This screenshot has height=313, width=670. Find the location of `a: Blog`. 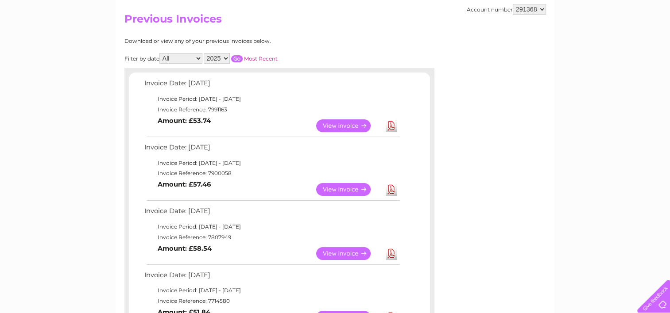

a: Blog is located at coordinates (599, 41).